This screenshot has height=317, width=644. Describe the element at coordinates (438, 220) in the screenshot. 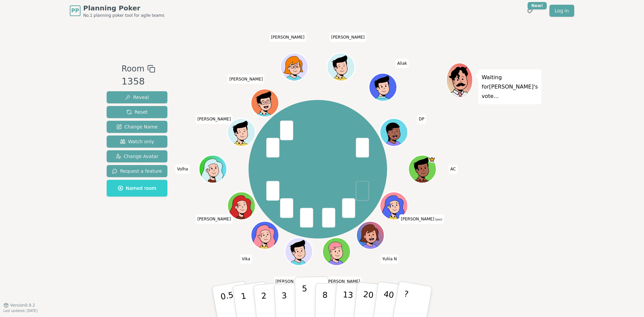

I see `span: (you)` at that location.